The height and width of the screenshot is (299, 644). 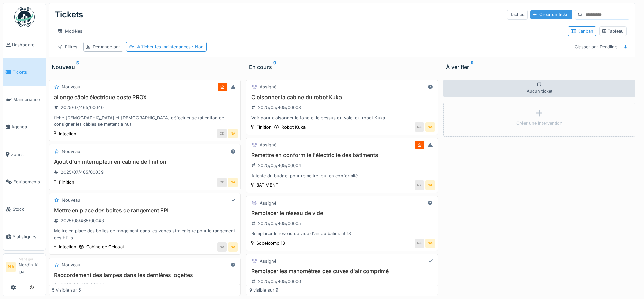 I want to click on div: 2025/05/465/00004, so click(x=279, y=165).